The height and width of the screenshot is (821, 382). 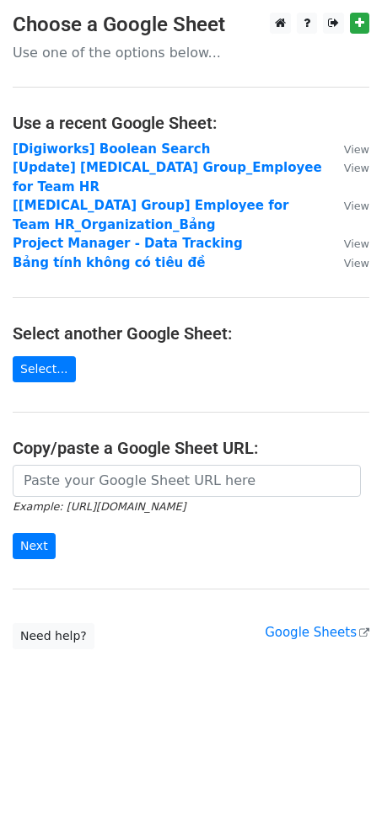 What do you see at coordinates (109, 263) in the screenshot?
I see `a: Bảng tính không có tiêu đề` at bounding box center [109, 263].